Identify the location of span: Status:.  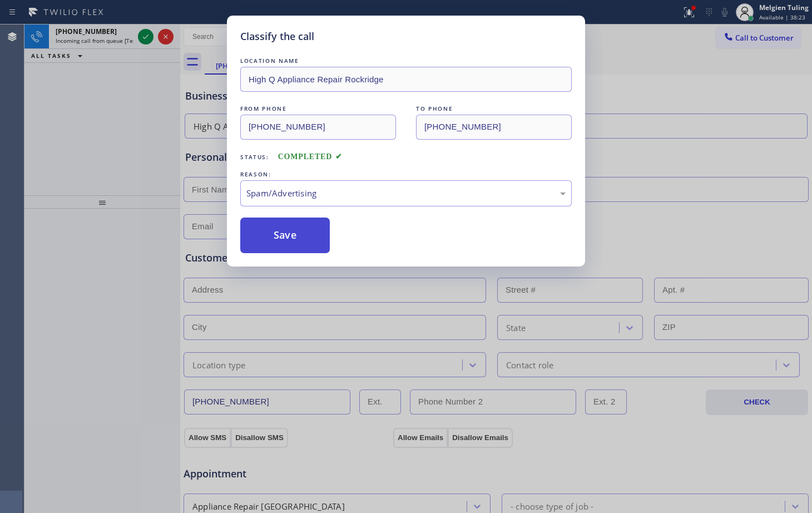
(254, 157).